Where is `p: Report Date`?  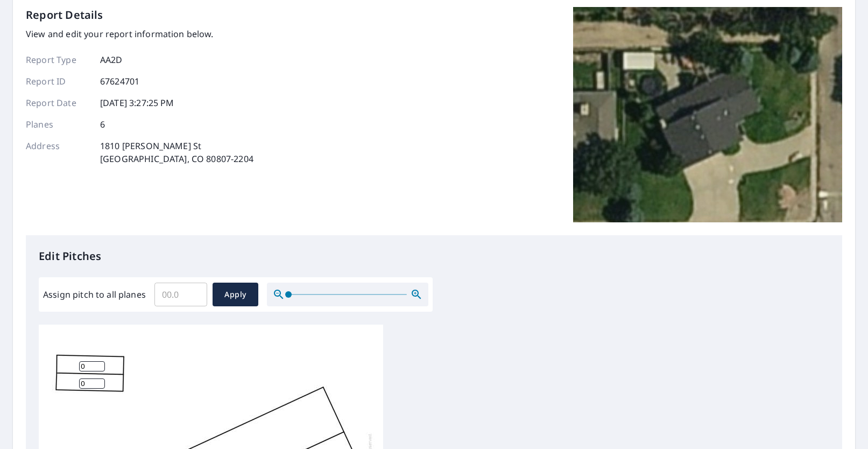
p: Report Date is located at coordinates (58, 103).